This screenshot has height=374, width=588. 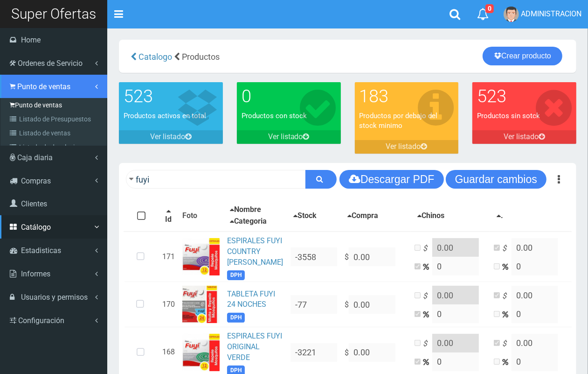 I want to click on th: Foto, so click(x=201, y=216).